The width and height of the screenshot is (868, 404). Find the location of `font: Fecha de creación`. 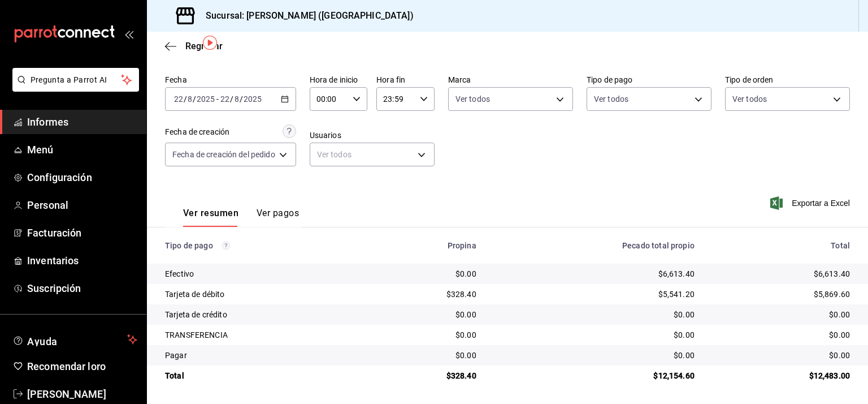

font: Fecha de creación is located at coordinates (198, 132).